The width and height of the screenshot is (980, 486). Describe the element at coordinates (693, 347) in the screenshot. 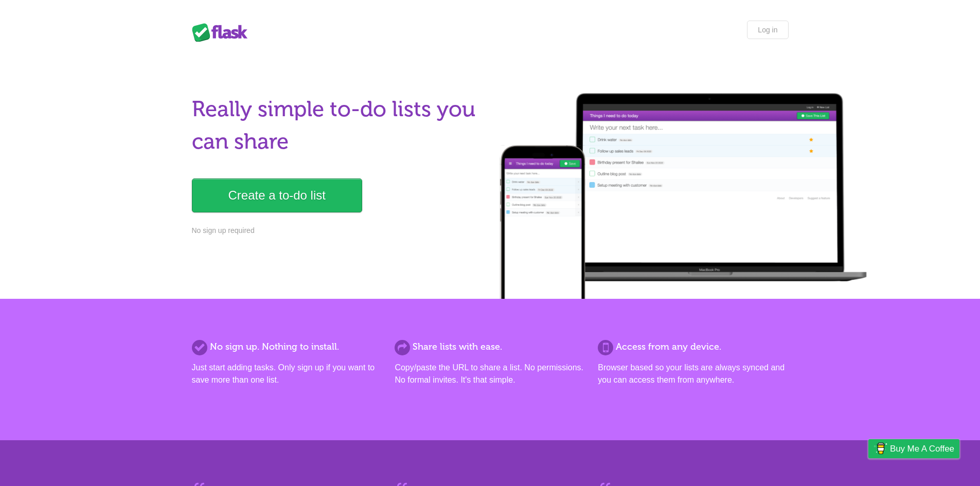

I see `h2: Access from any device.` at that location.